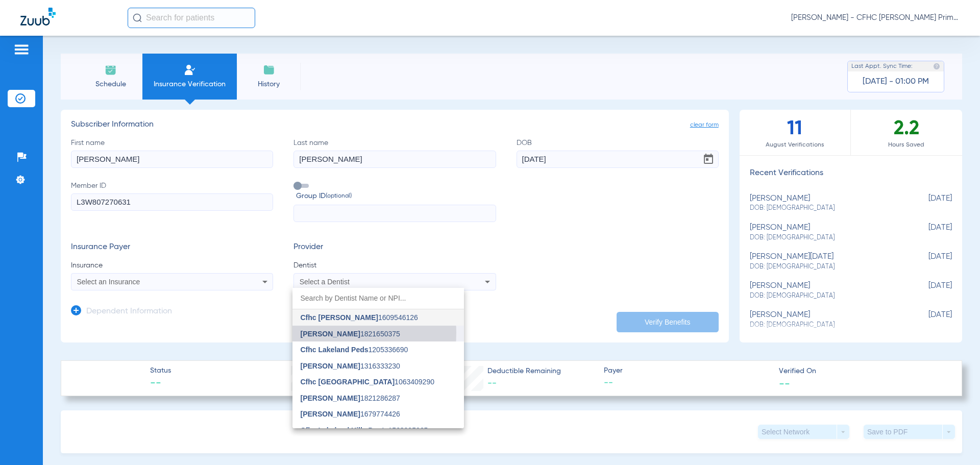 This screenshot has width=980, height=465. What do you see at coordinates (334, 350) in the screenshot?
I see `span: Cfhc Lakeland Peds` at bounding box center [334, 350].